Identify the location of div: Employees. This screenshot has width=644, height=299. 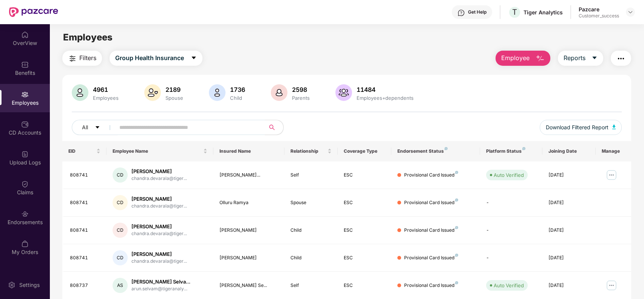
(106, 98).